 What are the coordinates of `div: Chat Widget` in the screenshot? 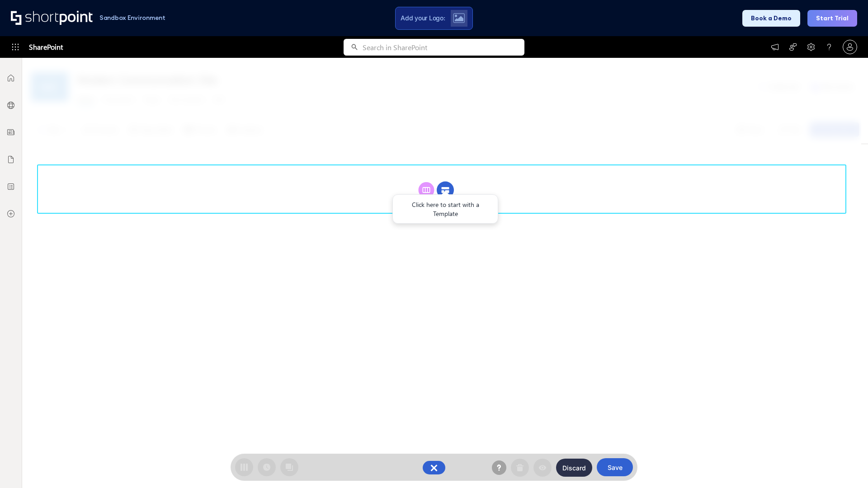 It's located at (845, 467).